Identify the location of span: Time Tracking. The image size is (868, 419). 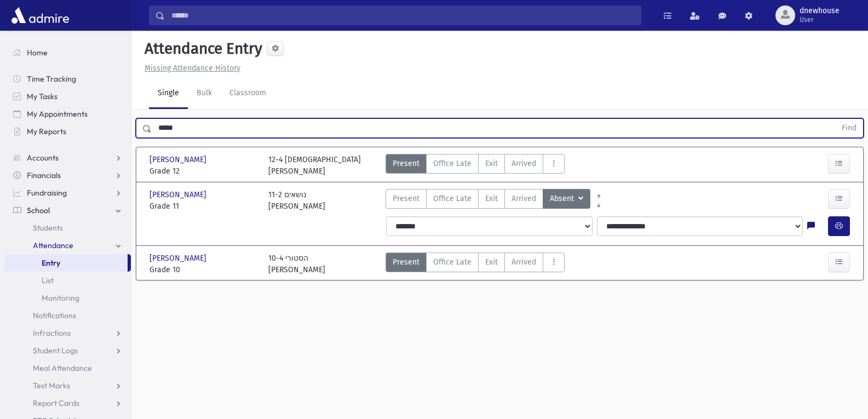
(51, 79).